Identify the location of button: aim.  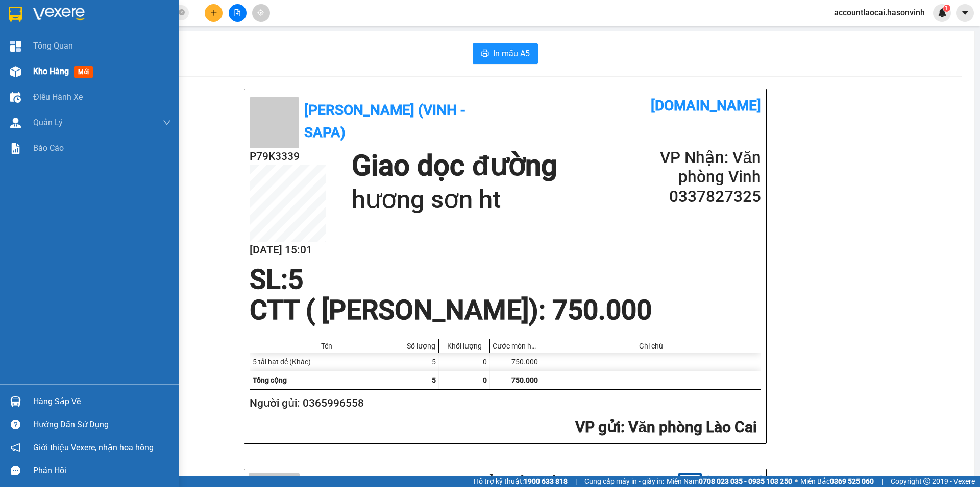
(260, 13).